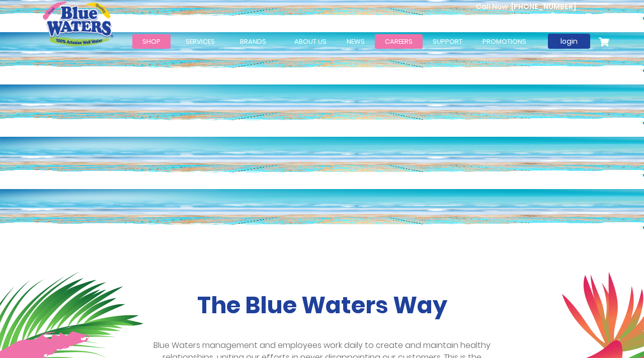 The image size is (644, 358). Describe the element at coordinates (253, 41) in the screenshot. I see `a: Brands` at that location.